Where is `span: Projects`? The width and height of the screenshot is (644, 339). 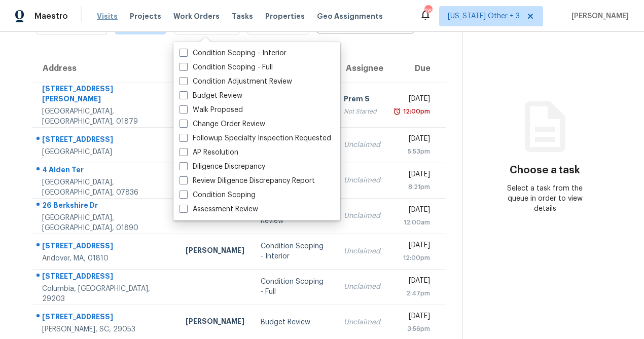
span: Projects is located at coordinates (146, 16).